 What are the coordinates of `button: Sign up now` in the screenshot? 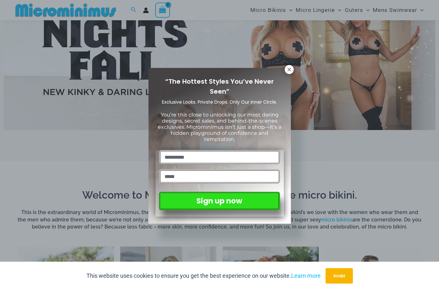 It's located at (219, 201).